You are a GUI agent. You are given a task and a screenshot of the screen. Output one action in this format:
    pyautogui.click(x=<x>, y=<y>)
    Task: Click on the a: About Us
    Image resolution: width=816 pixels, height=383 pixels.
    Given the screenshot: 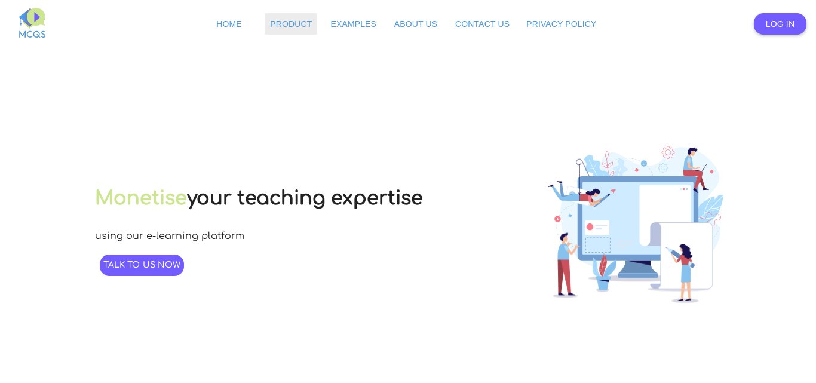 What is the action you would take?
    pyautogui.click(x=416, y=24)
    